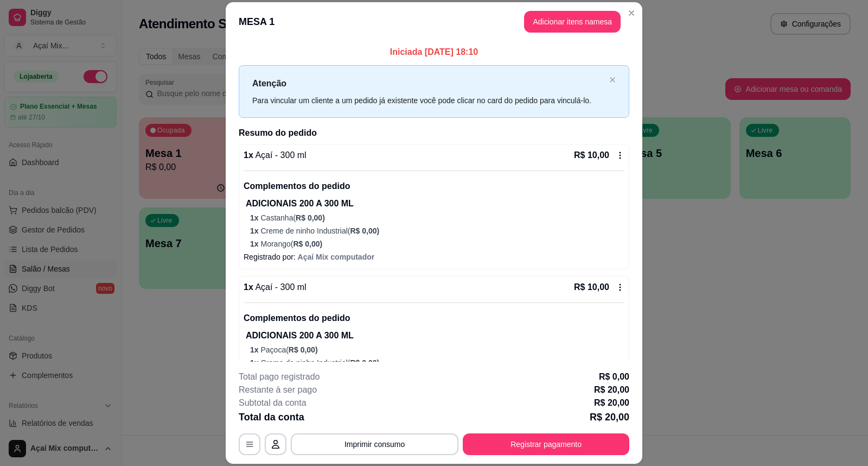 Image resolution: width=868 pixels, height=466 pixels. I want to click on button: close, so click(613, 80).